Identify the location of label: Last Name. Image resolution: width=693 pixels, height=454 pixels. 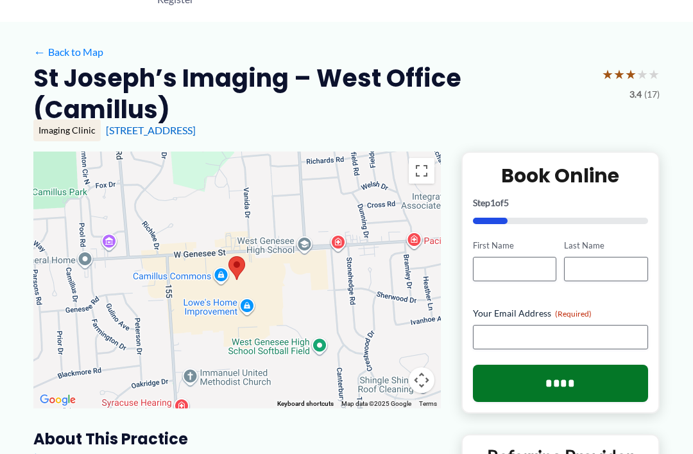
(606, 245).